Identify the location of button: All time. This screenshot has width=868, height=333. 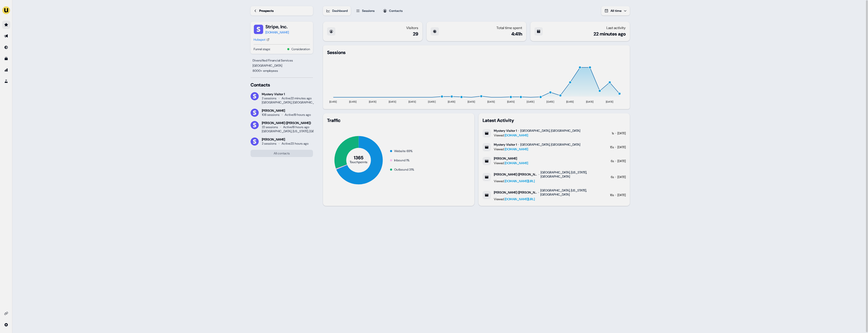
(615, 11).